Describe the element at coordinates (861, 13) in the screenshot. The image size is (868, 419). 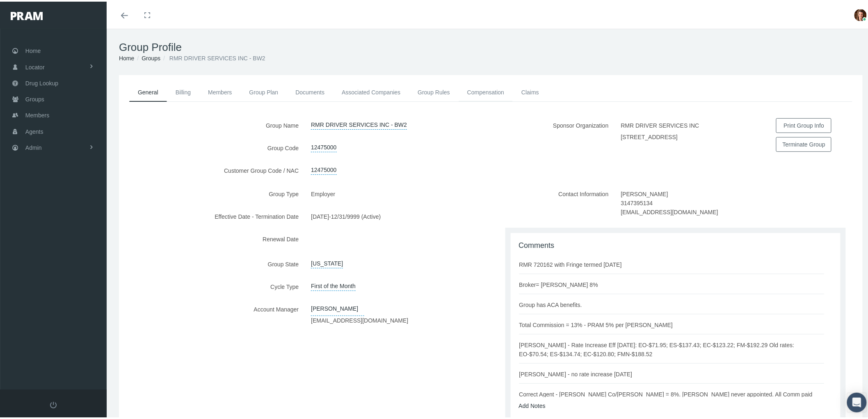
I see `img: S_Profile_Picture_677.PNG` at that location.